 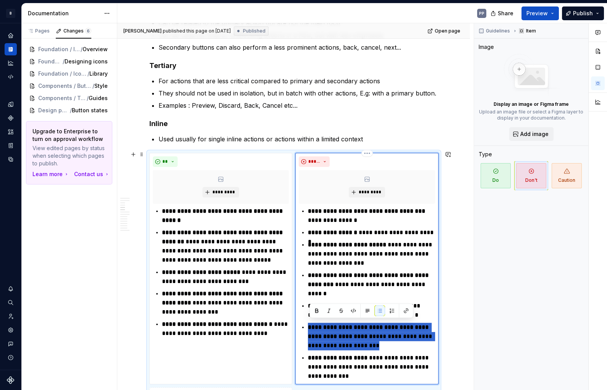 I want to click on button: B, so click(x=11, y=13).